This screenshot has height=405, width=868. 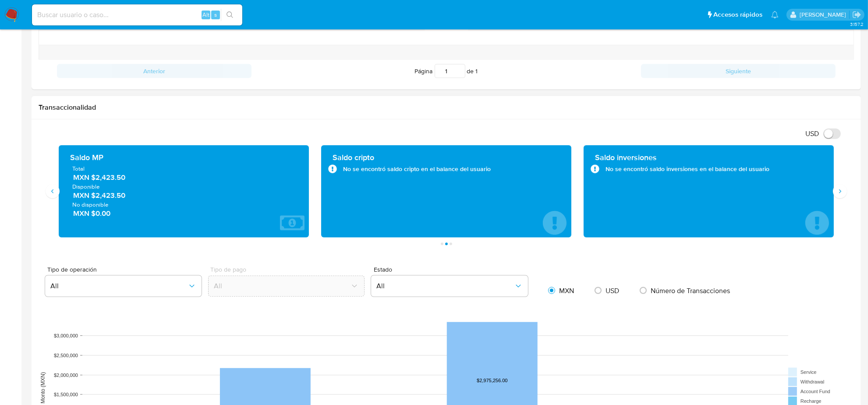 I want to click on a: Notificaciones, so click(x=775, y=15).